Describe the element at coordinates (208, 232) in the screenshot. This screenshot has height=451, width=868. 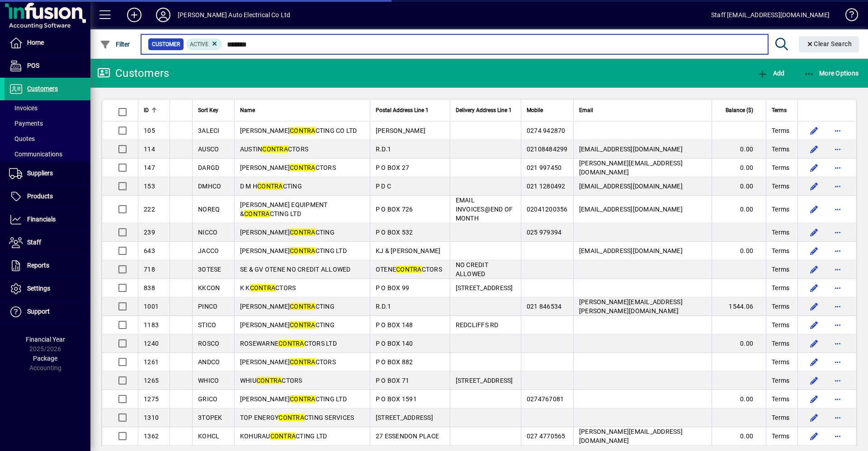
I see `span: NICCO` at that location.